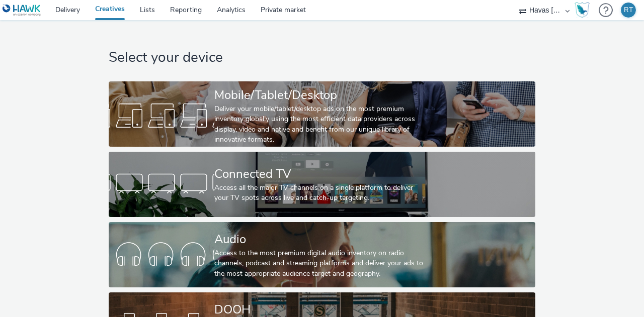  I want to click on a: Hawk Academy, so click(584, 10).